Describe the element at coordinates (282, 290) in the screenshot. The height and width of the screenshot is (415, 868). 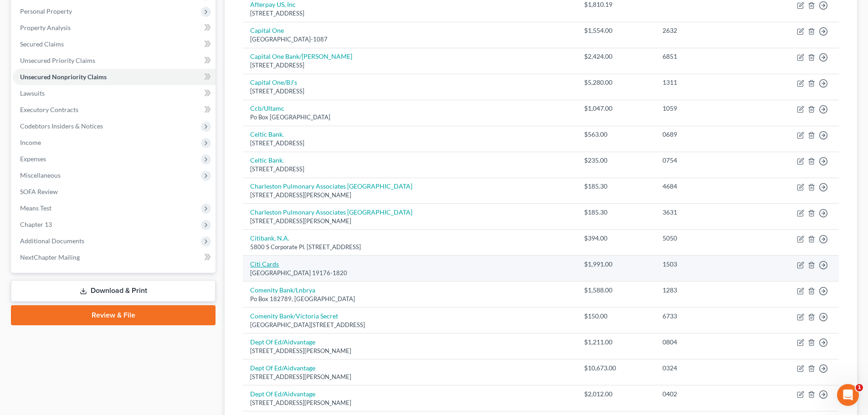
I see `a: Comenity Bank/Lnbrya` at that location.